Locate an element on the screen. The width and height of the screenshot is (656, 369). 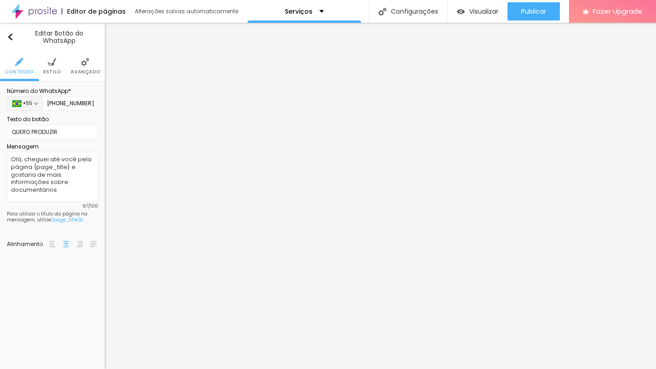
span: Publicar is located at coordinates (534, 11).